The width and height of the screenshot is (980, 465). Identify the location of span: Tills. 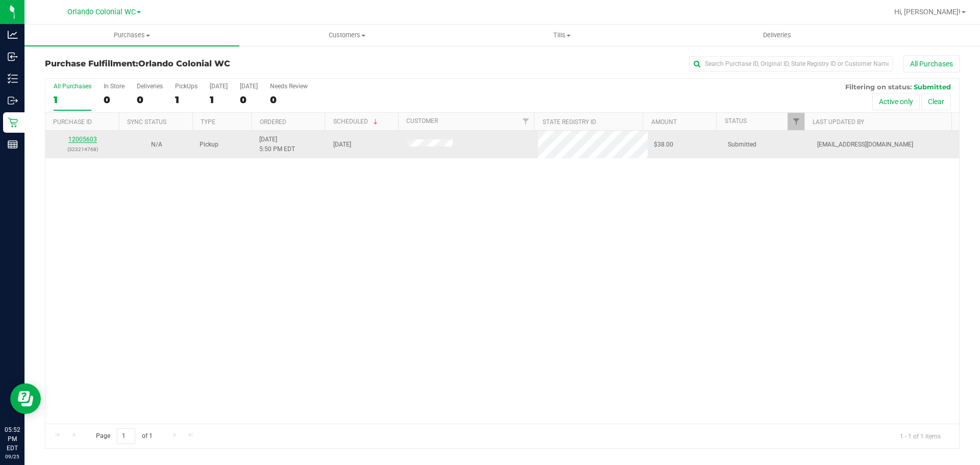
(562, 35).